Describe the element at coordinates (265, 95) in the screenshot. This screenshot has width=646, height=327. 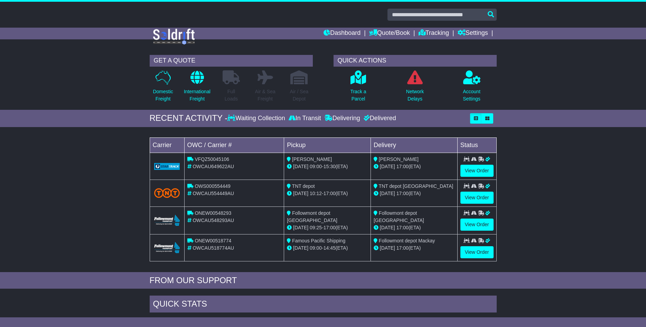
I see `p: Air & Sea Freight` at that location.